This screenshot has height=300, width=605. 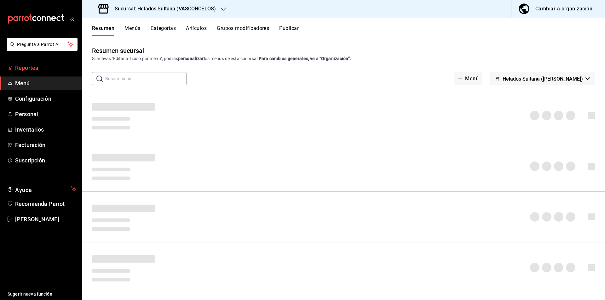 I want to click on a: Pregunta a Parrot AI, so click(x=41, y=49).